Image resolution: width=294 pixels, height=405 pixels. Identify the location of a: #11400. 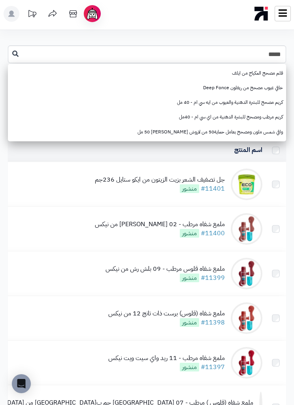
(212, 233).